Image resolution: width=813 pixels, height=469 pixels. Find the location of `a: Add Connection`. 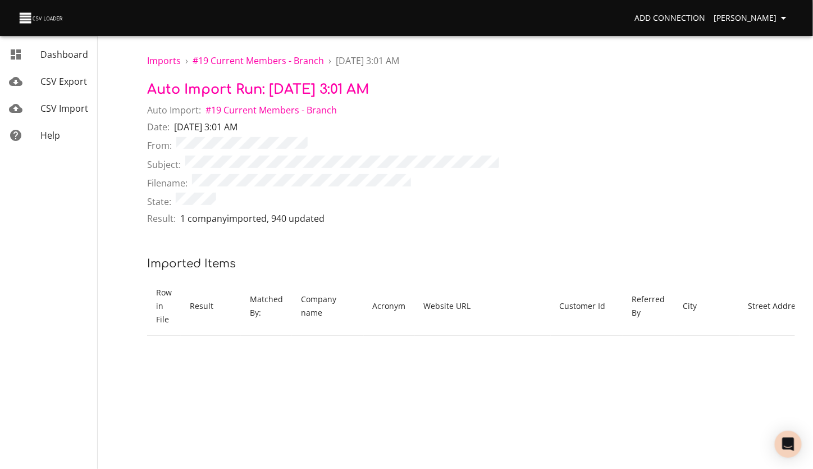

a: Add Connection is located at coordinates (670, 18).